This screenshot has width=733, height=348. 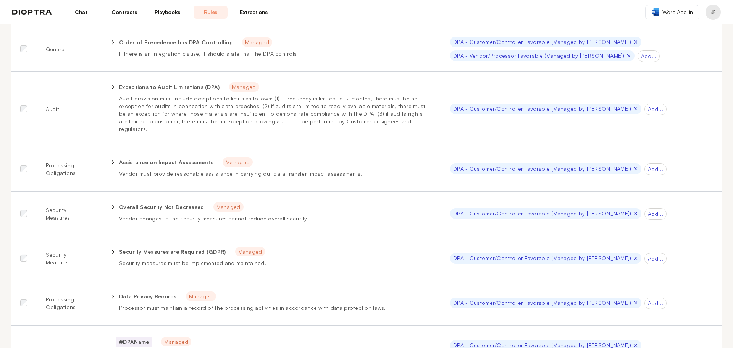 I want to click on p: Exceptions to Audit Limitations (DPA), so click(x=169, y=87).